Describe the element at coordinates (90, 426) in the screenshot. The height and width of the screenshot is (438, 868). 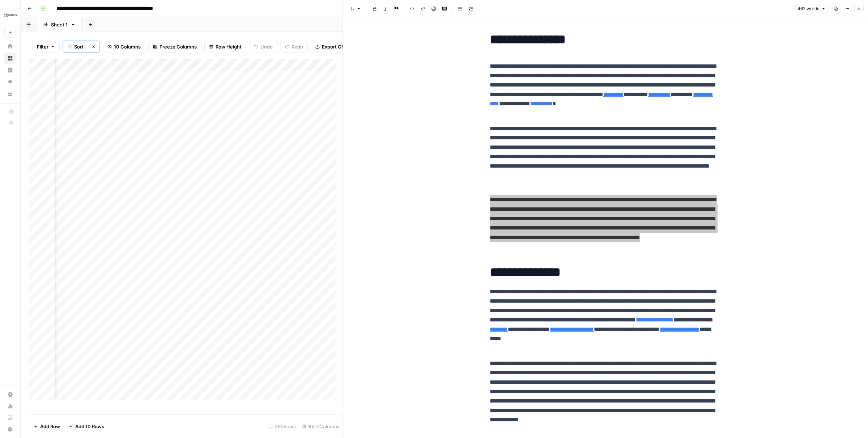
I see `span: Add 10 Rows` at that location.